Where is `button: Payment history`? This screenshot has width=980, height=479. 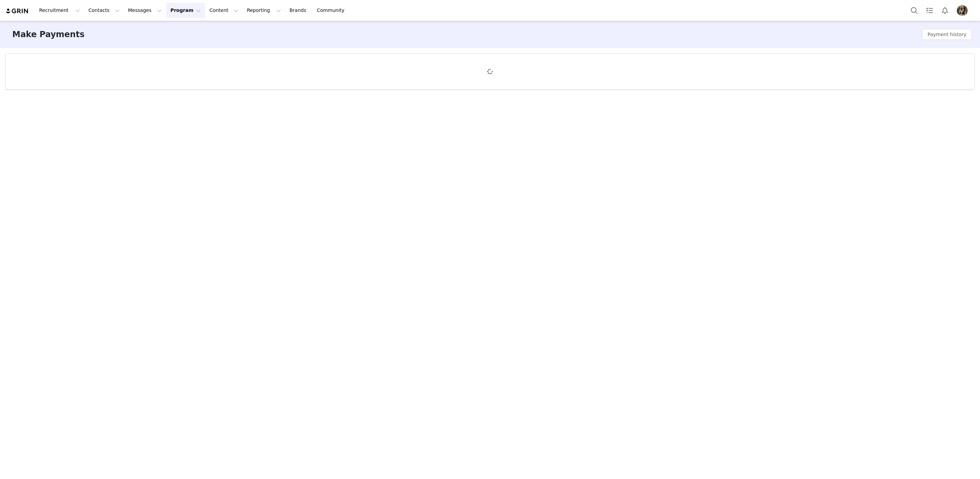
button: Payment history is located at coordinates (947, 34).